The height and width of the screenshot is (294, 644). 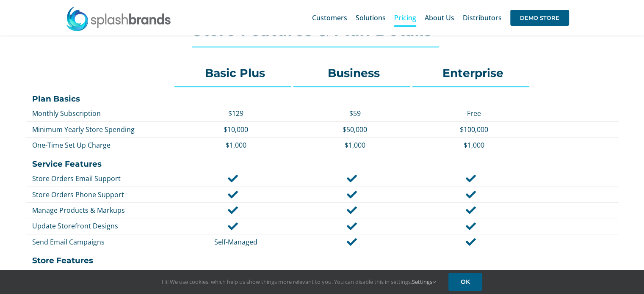 What do you see at coordinates (370, 18) in the screenshot?
I see `span: Solutions` at bounding box center [370, 18].